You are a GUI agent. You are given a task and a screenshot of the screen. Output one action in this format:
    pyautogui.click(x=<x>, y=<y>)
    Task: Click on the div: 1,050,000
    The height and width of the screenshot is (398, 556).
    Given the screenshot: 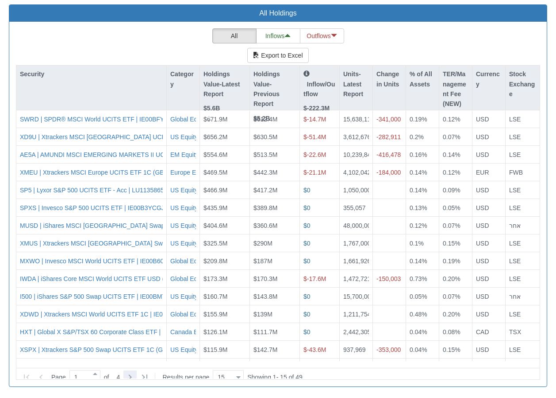 What is the action you would take?
    pyautogui.click(x=356, y=190)
    